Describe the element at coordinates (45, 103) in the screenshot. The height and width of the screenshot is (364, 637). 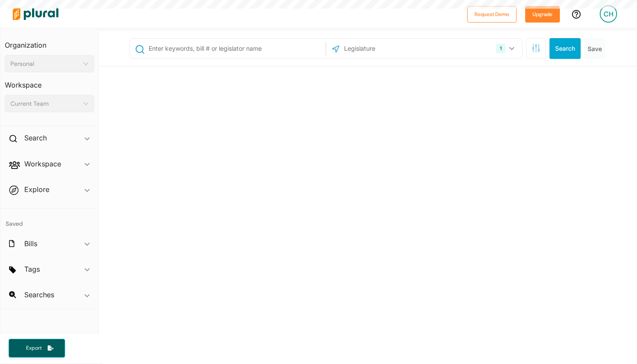
I see `div: Current Team` at that location.